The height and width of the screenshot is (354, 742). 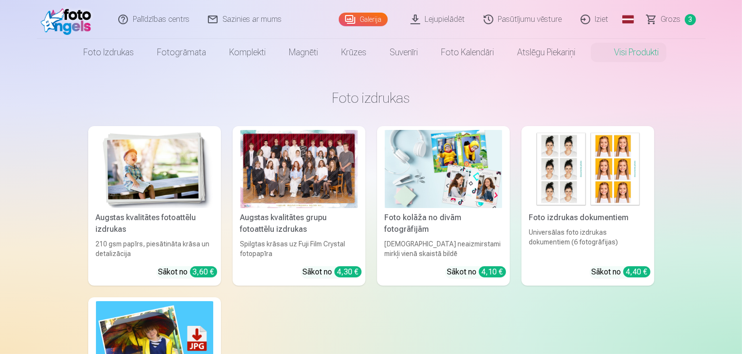 What do you see at coordinates (588, 169) in the screenshot?
I see `img: Foto izdrukas dokumentiem` at bounding box center [588, 169].